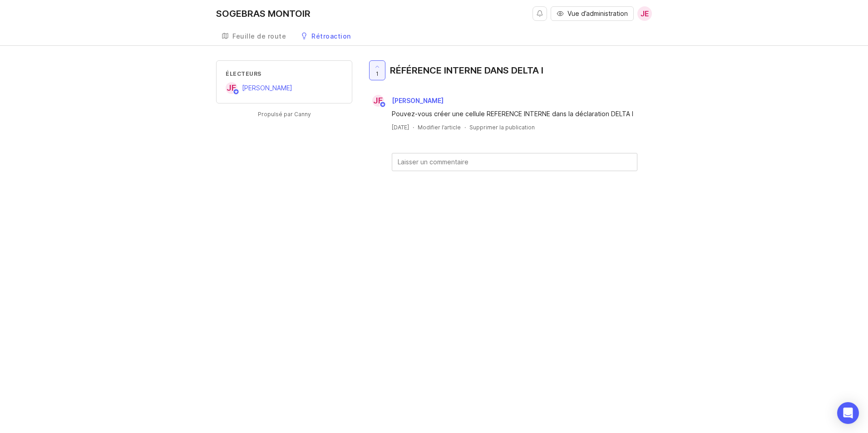  Describe the element at coordinates (540, 13) in the screenshot. I see `button: Notifications` at that location.